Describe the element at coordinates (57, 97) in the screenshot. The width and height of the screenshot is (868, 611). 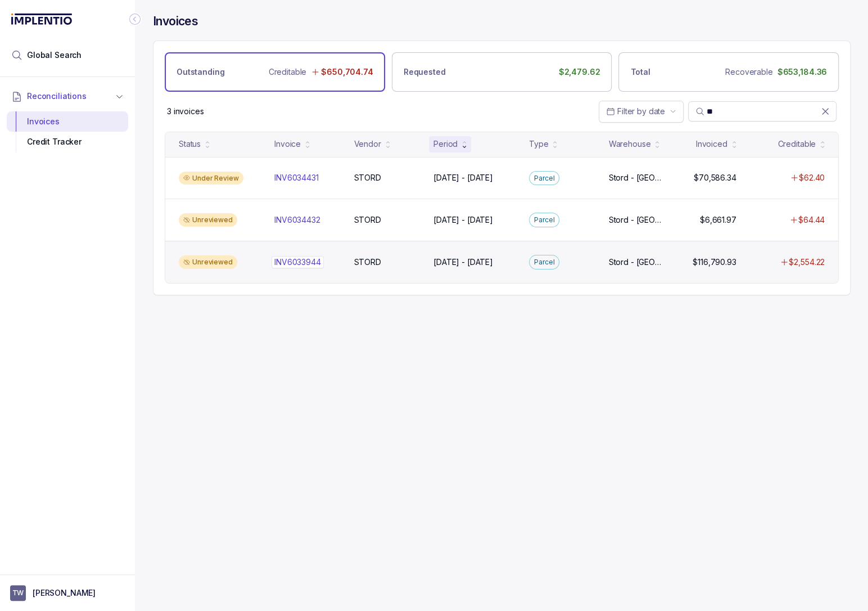
I see `span: Reconciliations` at that location.